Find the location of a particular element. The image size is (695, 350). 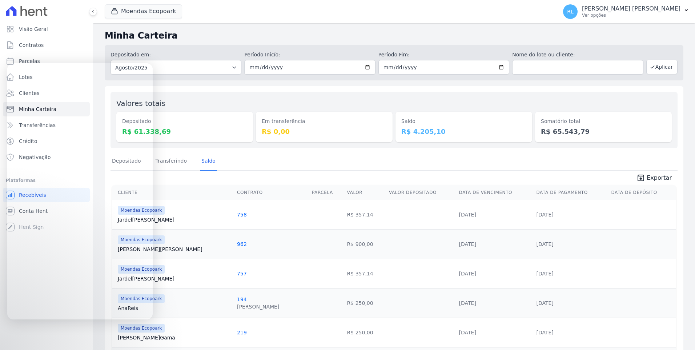

a: 219 is located at coordinates (242, 332).